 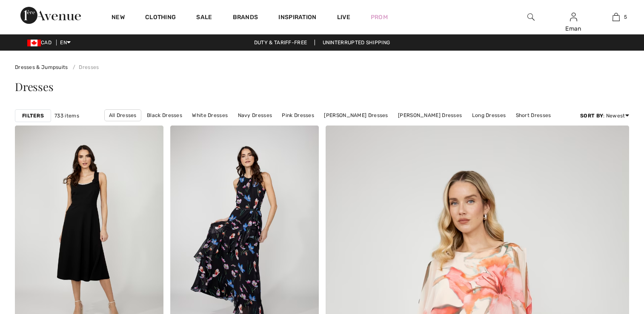 I want to click on img: My Bag, so click(x=616, y=17).